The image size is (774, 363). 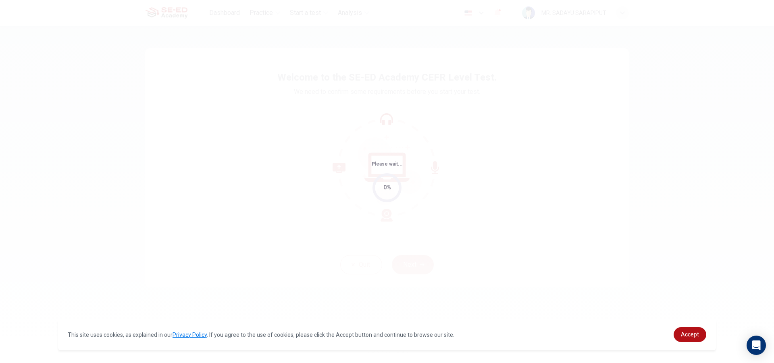 I want to click on a: Privacy Policy, so click(x=190, y=335).